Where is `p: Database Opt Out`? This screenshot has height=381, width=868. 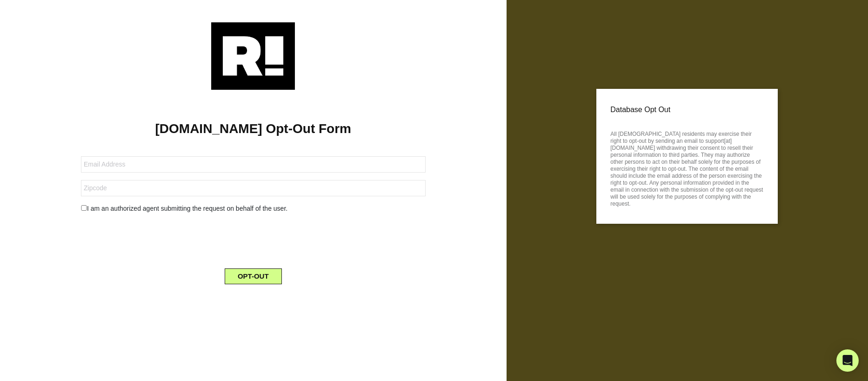 p: Database Opt Out is located at coordinates (687, 110).